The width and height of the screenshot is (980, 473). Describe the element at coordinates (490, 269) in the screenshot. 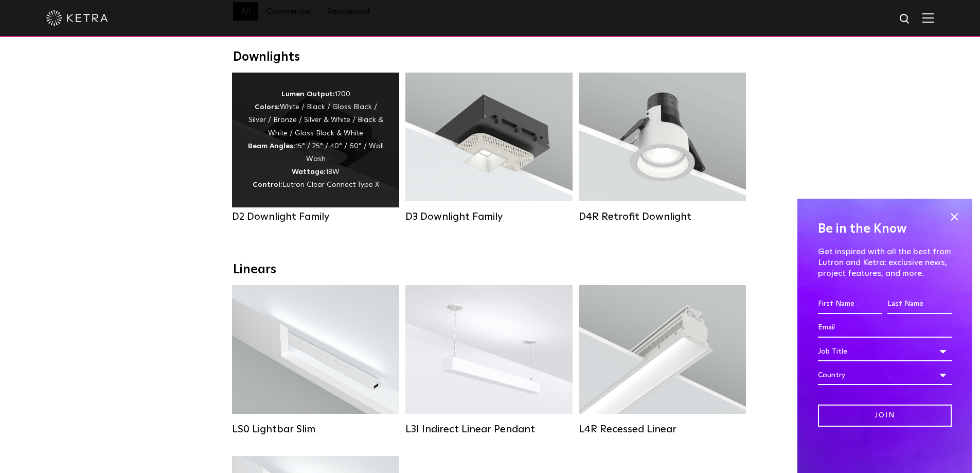

I see `div: Linears` at that location.